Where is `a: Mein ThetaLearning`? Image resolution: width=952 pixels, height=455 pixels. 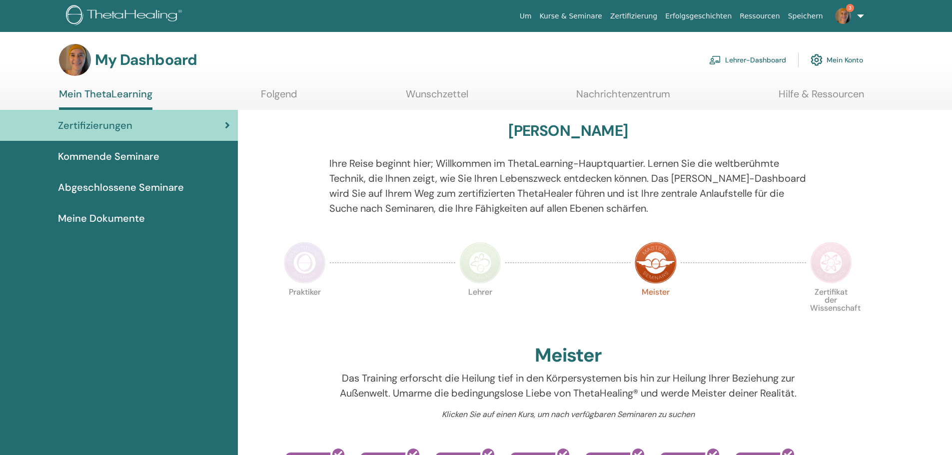 a: Mein ThetaLearning is located at coordinates (105, 99).